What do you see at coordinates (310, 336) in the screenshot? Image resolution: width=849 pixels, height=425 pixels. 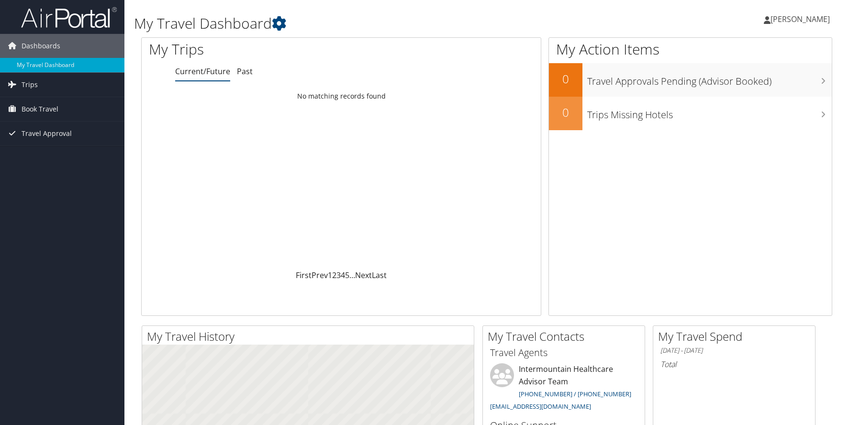 I see `h2: My Travel History` at bounding box center [310, 336].